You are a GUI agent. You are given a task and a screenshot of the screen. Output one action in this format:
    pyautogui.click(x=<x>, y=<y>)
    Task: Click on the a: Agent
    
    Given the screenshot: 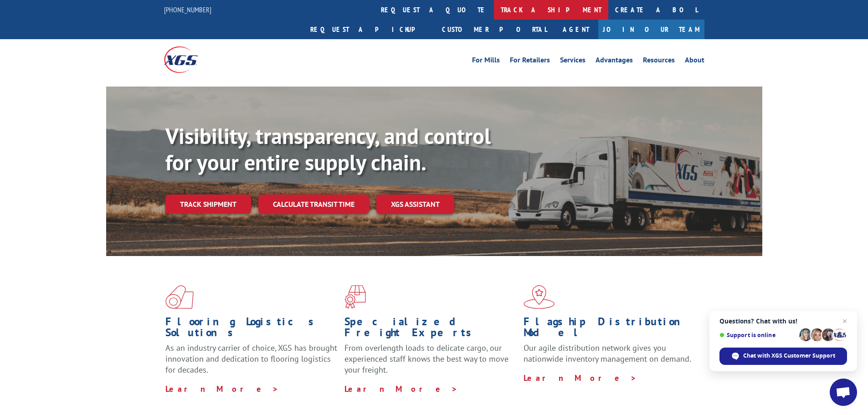 What is the action you would take?
    pyautogui.click(x=576, y=29)
    